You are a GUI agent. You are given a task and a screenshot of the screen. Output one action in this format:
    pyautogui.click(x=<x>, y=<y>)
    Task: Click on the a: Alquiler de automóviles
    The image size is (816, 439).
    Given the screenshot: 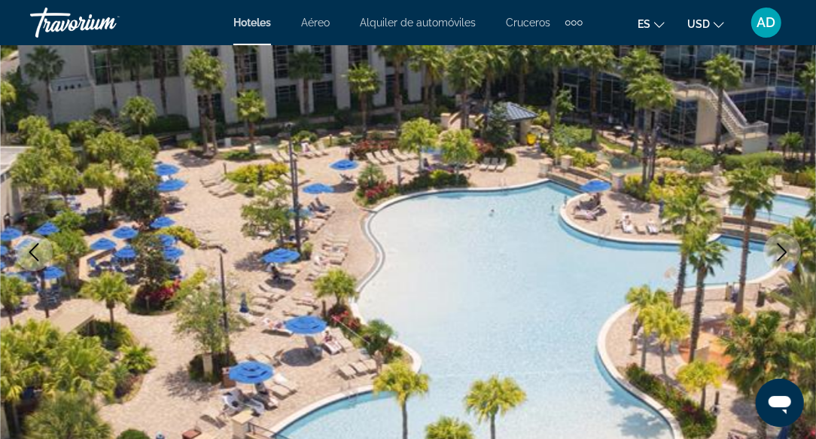 What is the action you would take?
    pyautogui.click(x=418, y=23)
    